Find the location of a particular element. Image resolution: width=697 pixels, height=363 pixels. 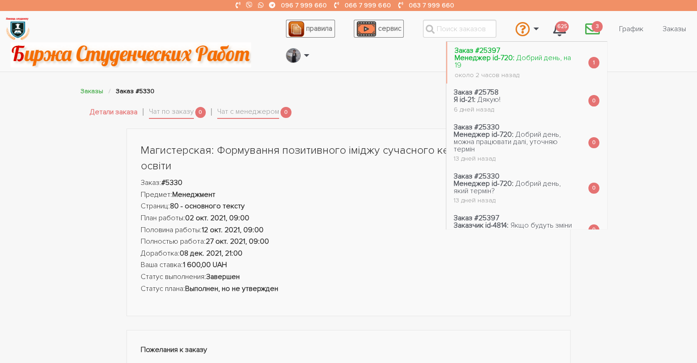

strong: Завершен is located at coordinates (223, 276).